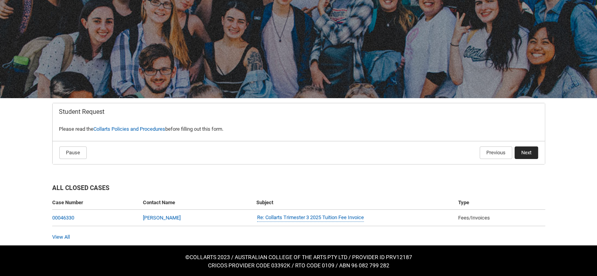 The image size is (597, 276). I want to click on a: Collarts Policies and Procedures, so click(129, 129).